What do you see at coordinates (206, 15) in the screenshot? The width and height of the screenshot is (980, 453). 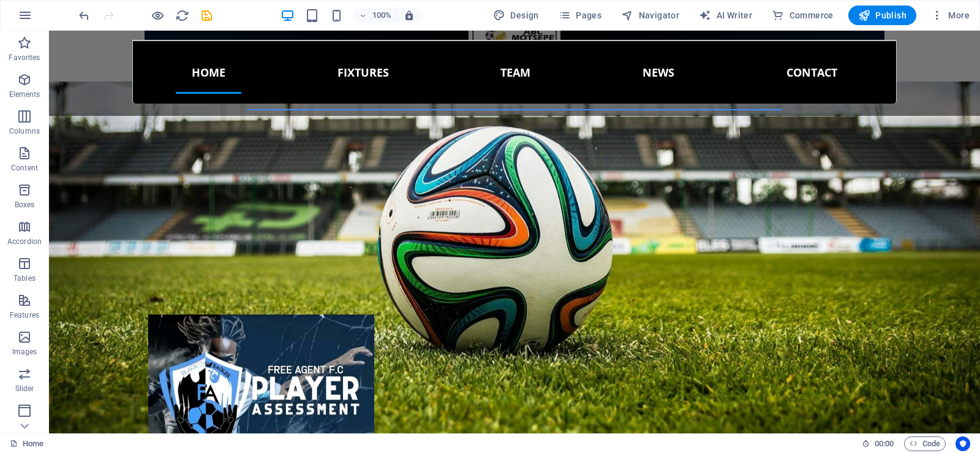 I see `button: save` at bounding box center [206, 15].